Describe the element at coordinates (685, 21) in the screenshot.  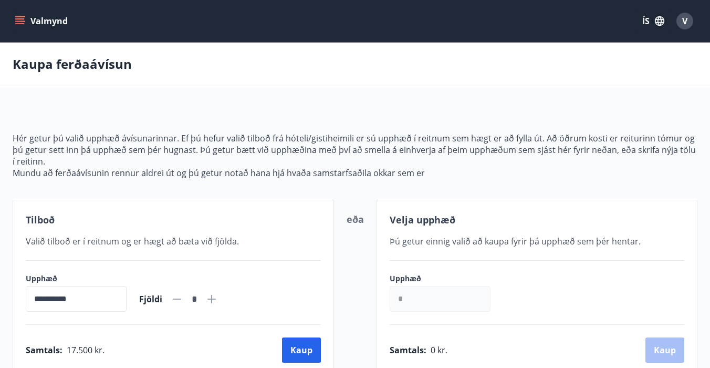
I see `span: V` at that location.